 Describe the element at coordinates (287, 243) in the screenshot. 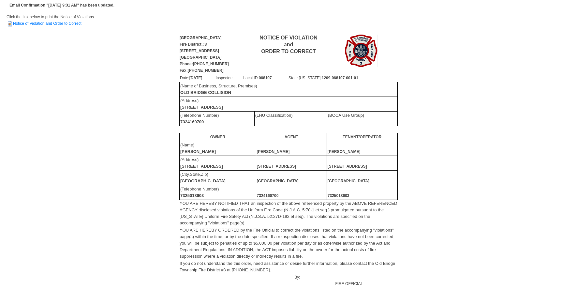

I see `font: YOU ARE HEREBY ORDERED by the Fire Official to correct the violations listed on the accompanying ...` at that location.